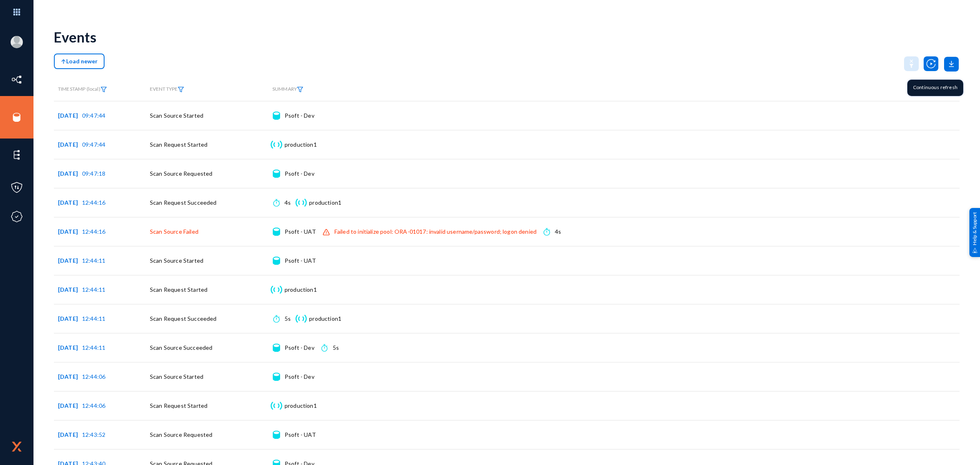  I want to click on div: Events, so click(75, 37).